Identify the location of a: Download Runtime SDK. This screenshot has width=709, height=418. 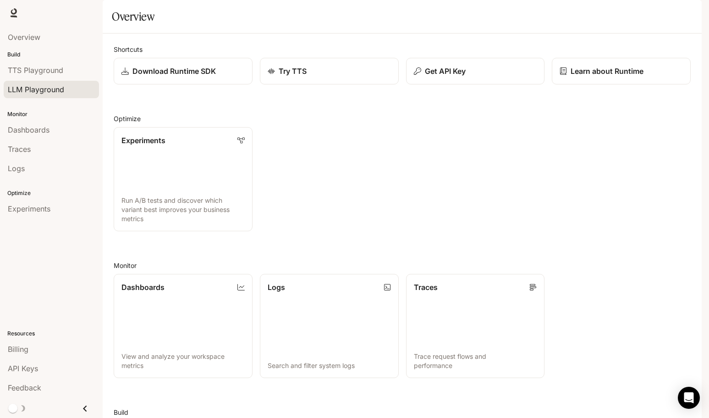
(183, 71).